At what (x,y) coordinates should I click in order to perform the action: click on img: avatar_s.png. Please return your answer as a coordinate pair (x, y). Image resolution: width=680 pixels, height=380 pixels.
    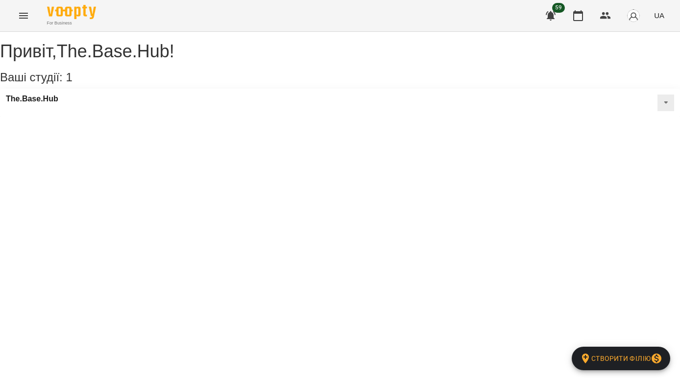
    Looking at the image, I should click on (634, 16).